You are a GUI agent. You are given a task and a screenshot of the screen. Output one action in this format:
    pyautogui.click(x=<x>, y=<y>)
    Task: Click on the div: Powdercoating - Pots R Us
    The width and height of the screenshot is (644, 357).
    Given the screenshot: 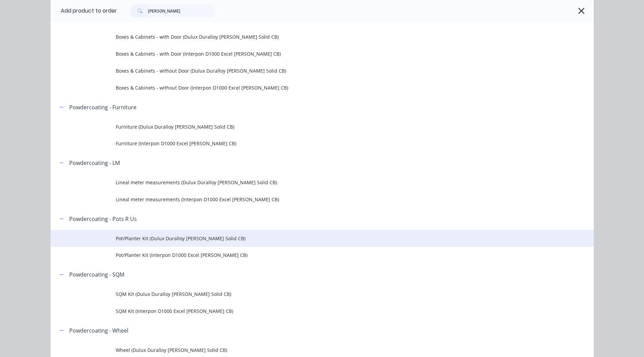 What is the action you would take?
    pyautogui.click(x=103, y=219)
    